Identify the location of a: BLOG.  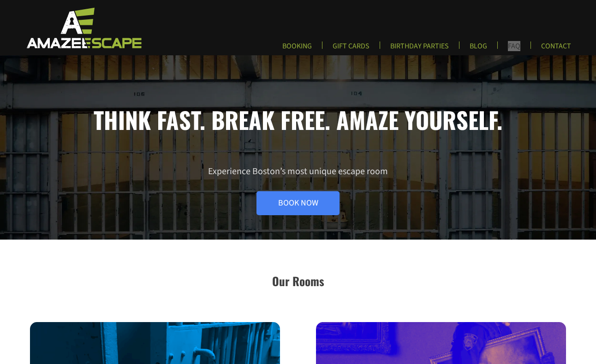
(478, 48).